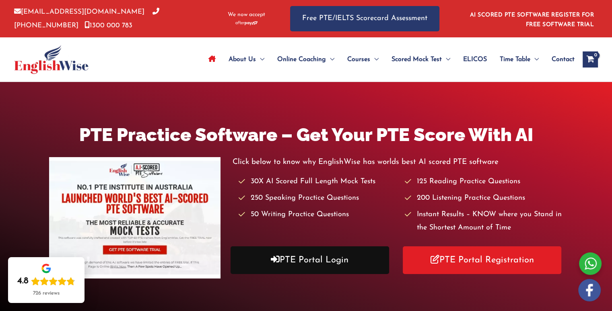 The width and height of the screenshot is (612, 311). I want to click on span: About Us, so click(242, 60).